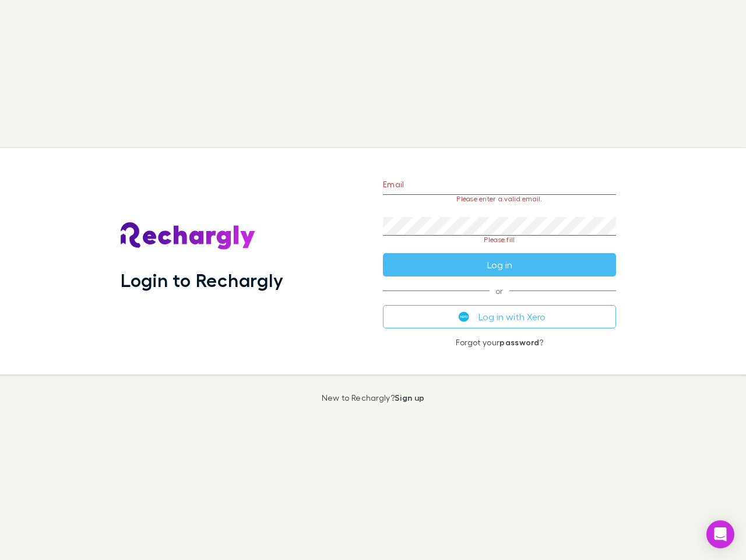 The image size is (746, 560). I want to click on img: Xero's logo, so click(464, 317).